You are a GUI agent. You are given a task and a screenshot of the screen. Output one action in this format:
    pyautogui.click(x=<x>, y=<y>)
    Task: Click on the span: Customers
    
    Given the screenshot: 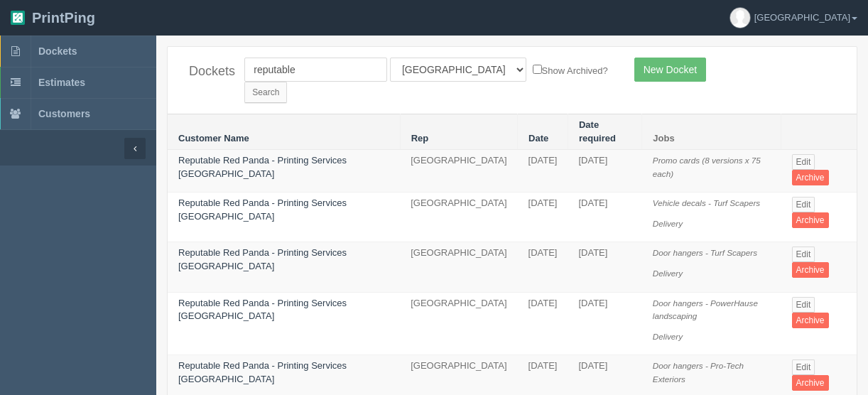 What is the action you would take?
    pyautogui.click(x=64, y=114)
    